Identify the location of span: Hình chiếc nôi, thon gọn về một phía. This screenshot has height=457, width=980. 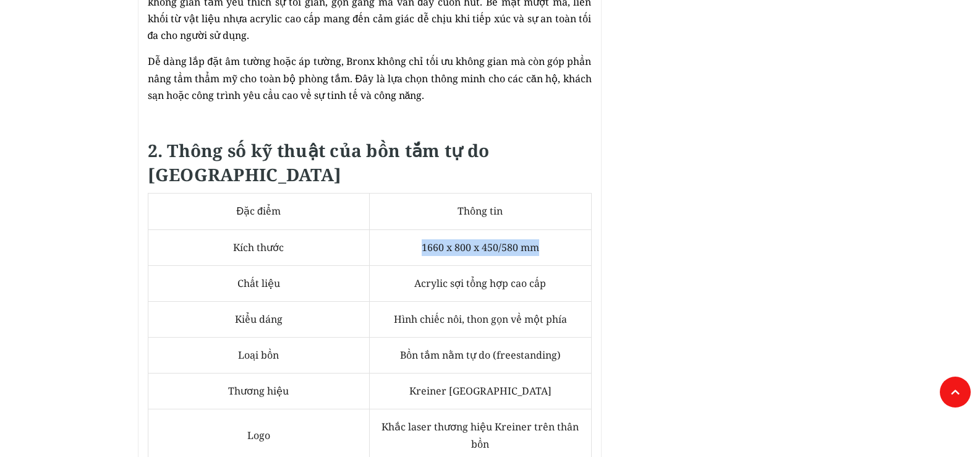
(481, 319).